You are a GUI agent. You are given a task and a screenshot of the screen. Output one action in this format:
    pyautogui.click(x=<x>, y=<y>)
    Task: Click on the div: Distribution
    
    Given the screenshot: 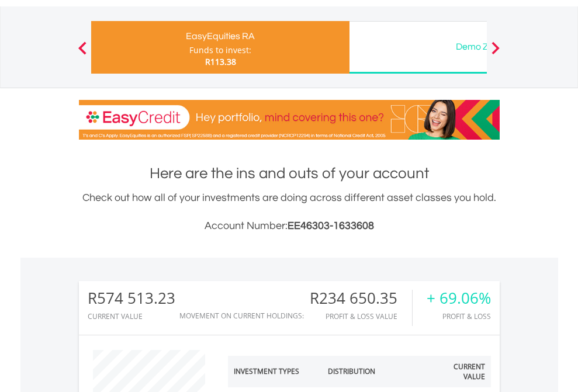 What is the action you would take?
    pyautogui.click(x=351, y=371)
    